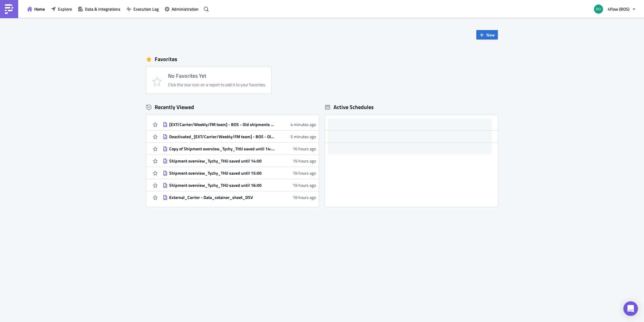 Image resolution: width=644 pixels, height=322 pixels. What do you see at coordinates (304, 148) in the screenshot?
I see `time: 2025-09-25T15:55:01Z` at bounding box center [304, 148].